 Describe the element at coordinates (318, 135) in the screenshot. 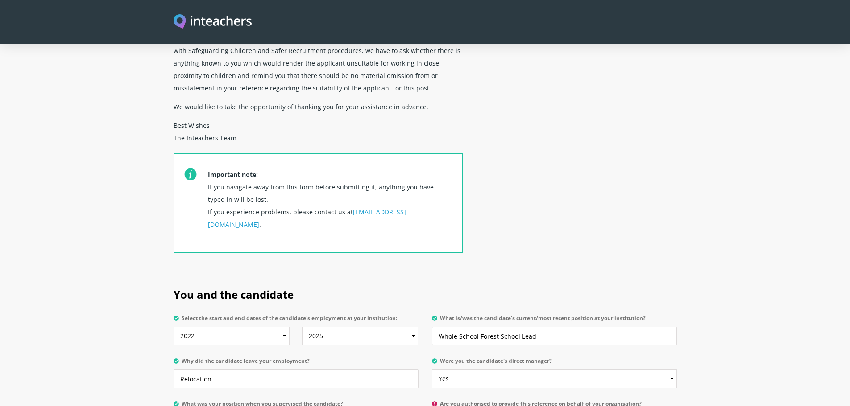

I see `p: Best Wishes The Inteachers Team` at that location.